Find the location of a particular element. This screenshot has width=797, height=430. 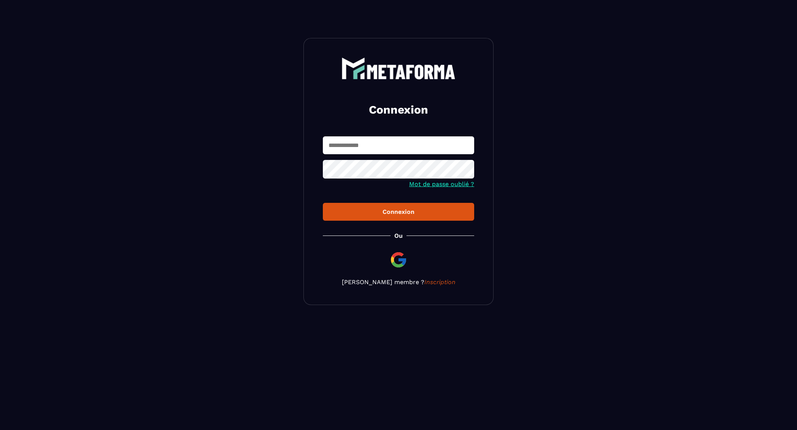

a: Inscription is located at coordinates (440, 282).